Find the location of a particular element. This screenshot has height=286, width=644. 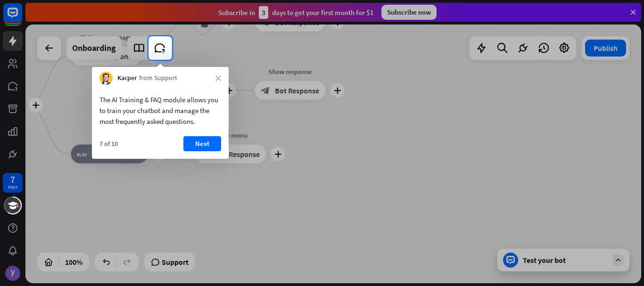

button: Next is located at coordinates (202, 144).